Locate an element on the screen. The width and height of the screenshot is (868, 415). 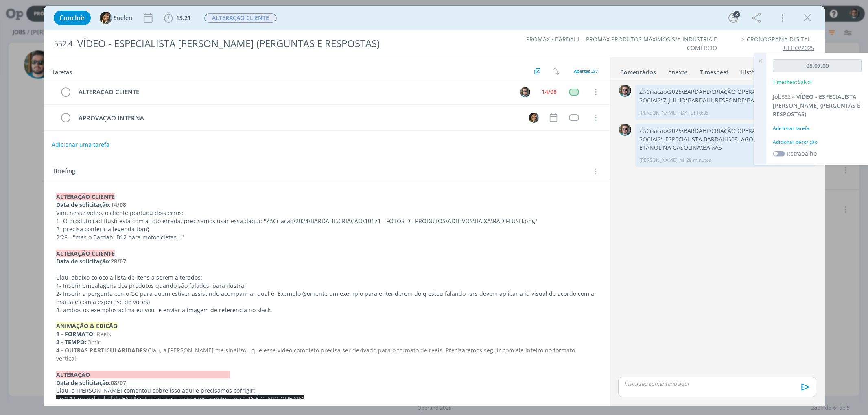
p: Clau, abaixo coloco a lista de itens a serem alterados: is located at coordinates (327, 278).